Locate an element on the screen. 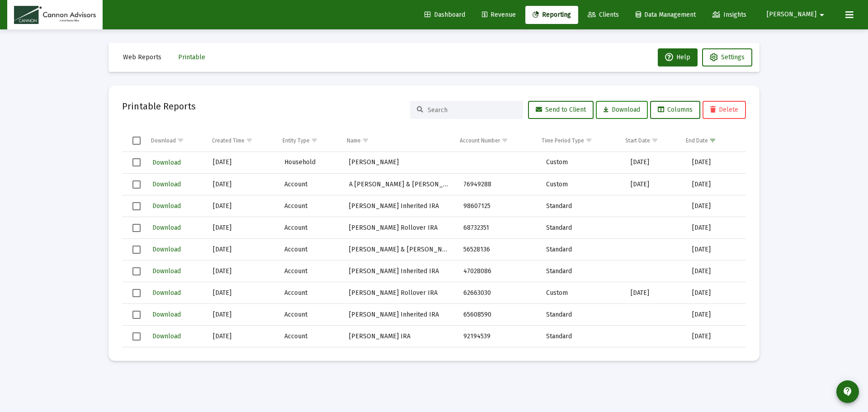  span: Clients is located at coordinates (603, 14).